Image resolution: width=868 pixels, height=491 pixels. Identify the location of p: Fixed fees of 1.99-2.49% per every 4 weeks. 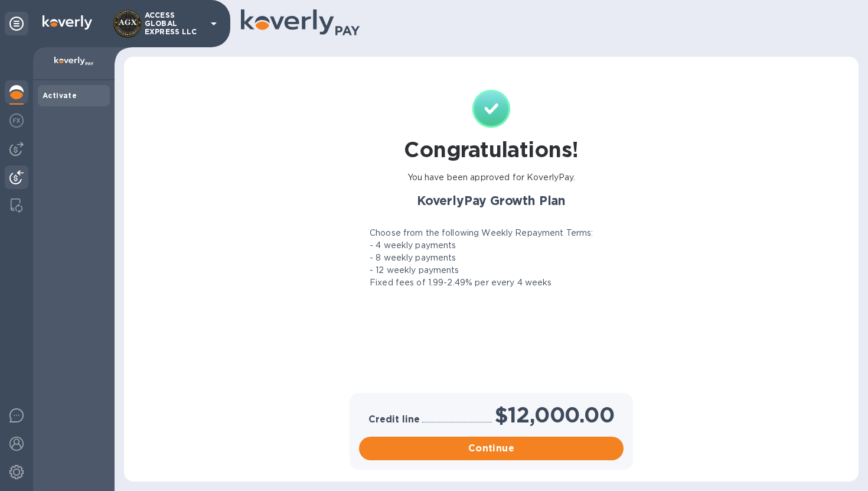
(461, 282).